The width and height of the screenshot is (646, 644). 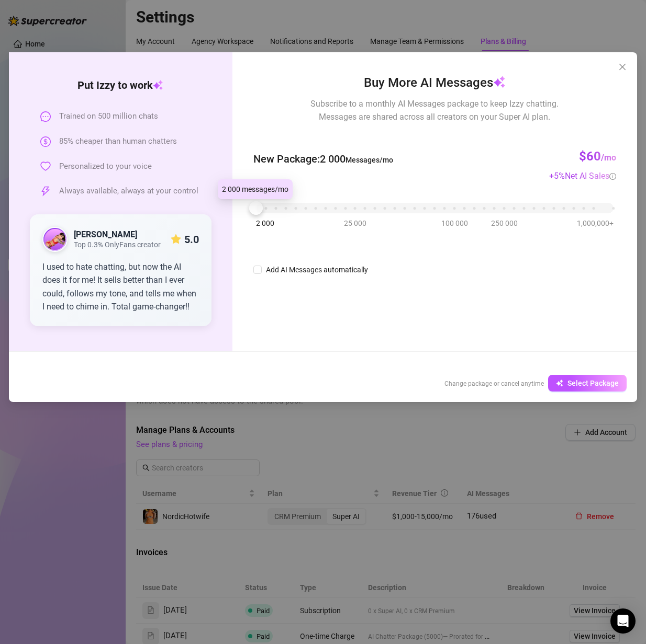 What do you see at coordinates (118, 142) in the screenshot?
I see `span: 85% cheaper than human chatters` at bounding box center [118, 142].